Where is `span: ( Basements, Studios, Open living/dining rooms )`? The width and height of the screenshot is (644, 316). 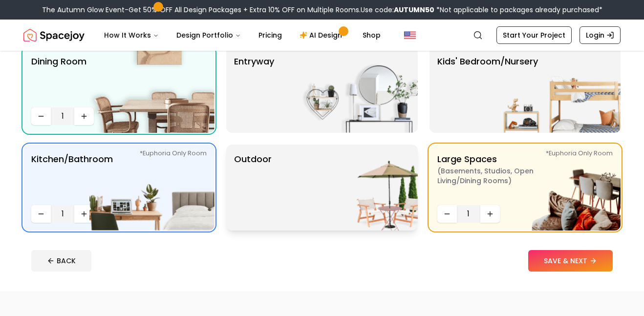
span: ( Basements, Studios, Open living/dining rooms ) is located at coordinates (498, 176).